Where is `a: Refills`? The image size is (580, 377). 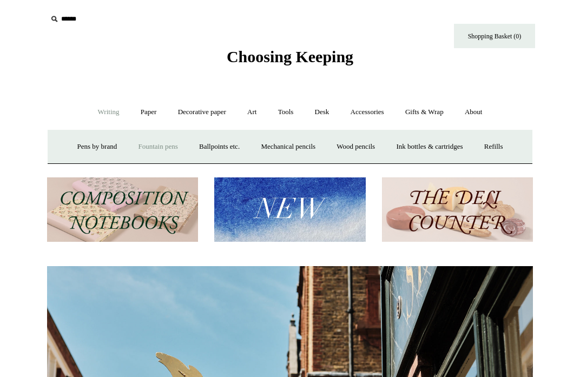 a: Refills is located at coordinates (494, 147).